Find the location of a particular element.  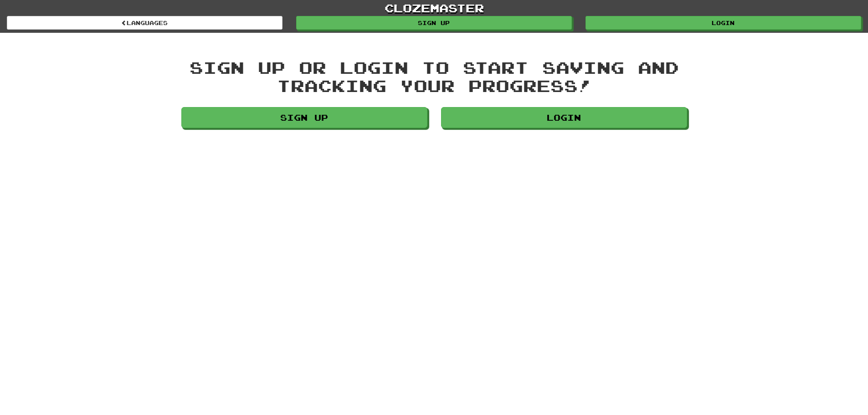

a: Languages is located at coordinates (145, 23).